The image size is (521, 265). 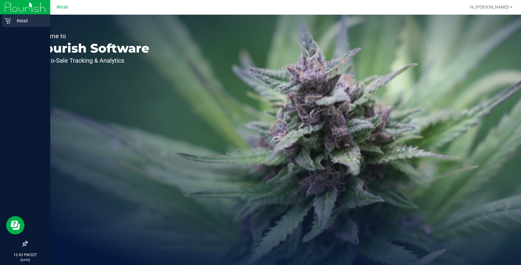 What do you see at coordinates (62, 7) in the screenshot?
I see `span: Retail` at bounding box center [62, 7].